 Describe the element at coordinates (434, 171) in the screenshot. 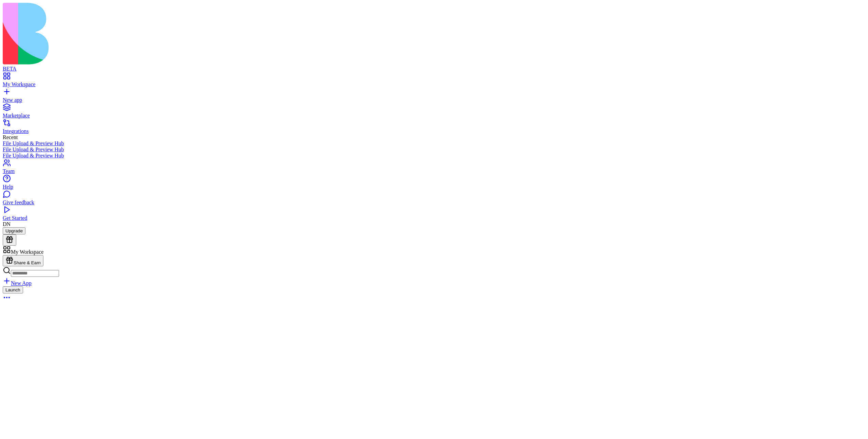

I see `div: Team` at that location.